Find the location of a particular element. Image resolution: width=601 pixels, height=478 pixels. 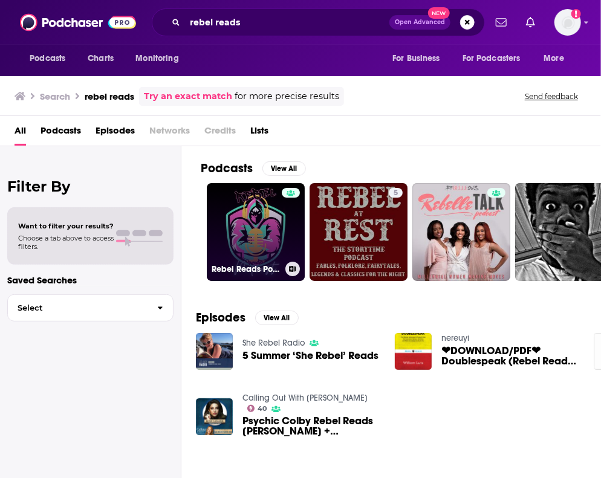

span: Logged in as smeizlik is located at coordinates (568, 22).